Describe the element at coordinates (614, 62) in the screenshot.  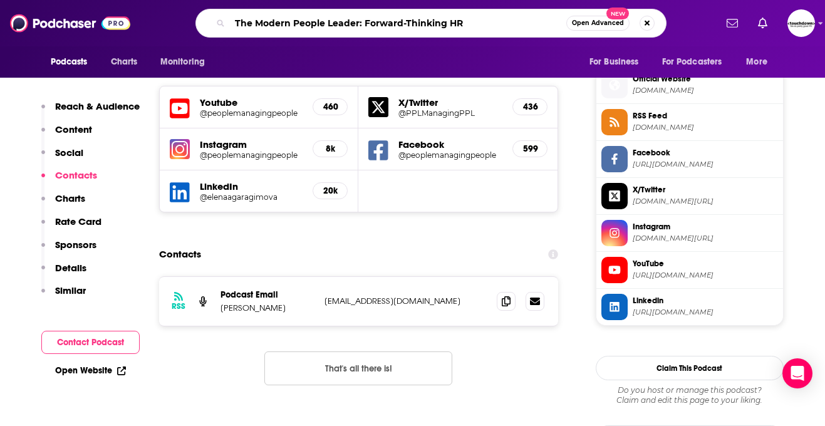
I see `span: For Business` at that location.